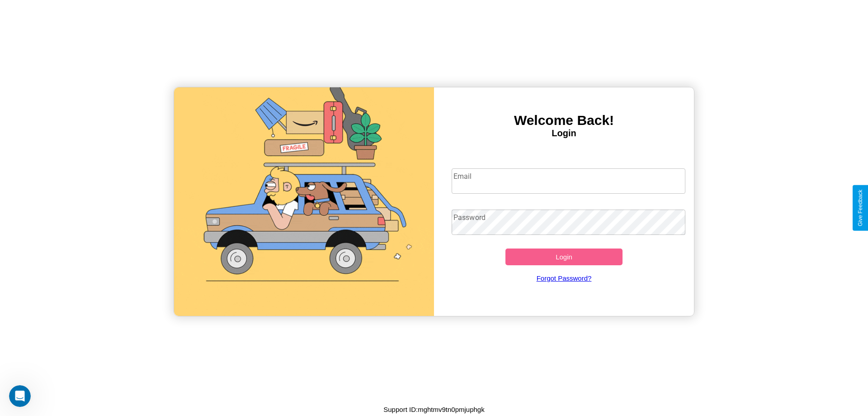 The width and height of the screenshot is (868, 416). What do you see at coordinates (563, 133) in the screenshot?
I see `h4: Login` at bounding box center [563, 133].